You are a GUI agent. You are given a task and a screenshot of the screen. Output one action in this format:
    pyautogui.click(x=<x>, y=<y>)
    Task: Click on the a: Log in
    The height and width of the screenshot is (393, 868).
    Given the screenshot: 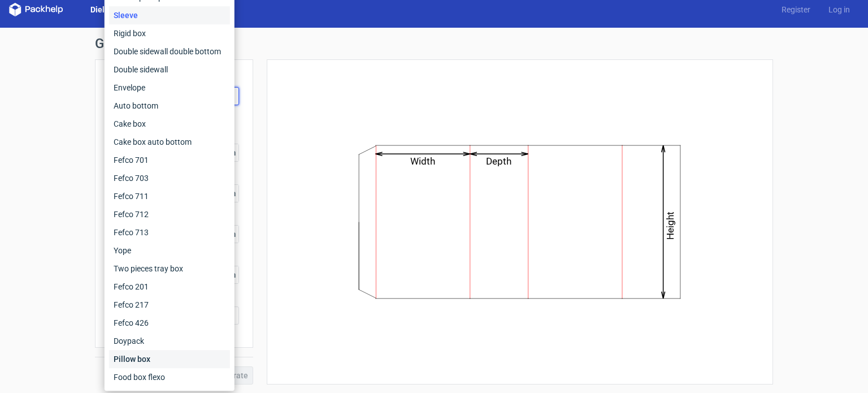 What is the action you would take?
    pyautogui.click(x=839, y=10)
    